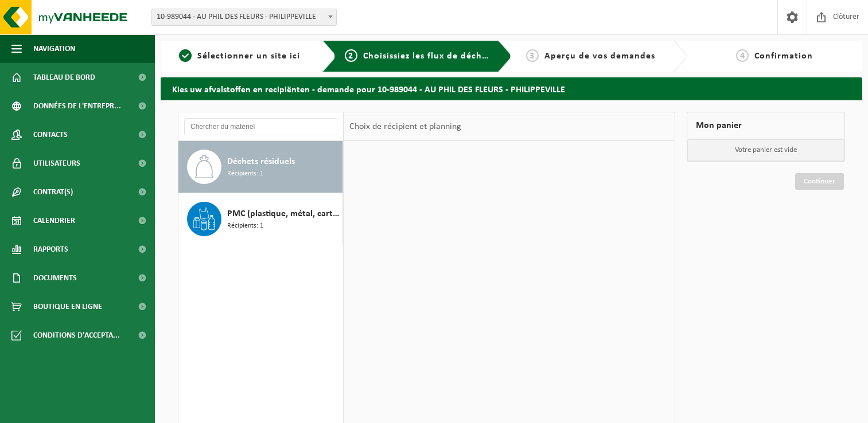  What do you see at coordinates (55, 278) in the screenshot?
I see `span: Documents` at bounding box center [55, 278].